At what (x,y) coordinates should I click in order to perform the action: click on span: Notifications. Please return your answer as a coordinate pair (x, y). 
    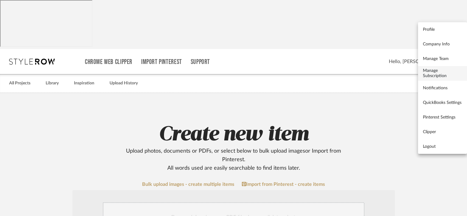
    Looking at the image, I should click on (442, 88).